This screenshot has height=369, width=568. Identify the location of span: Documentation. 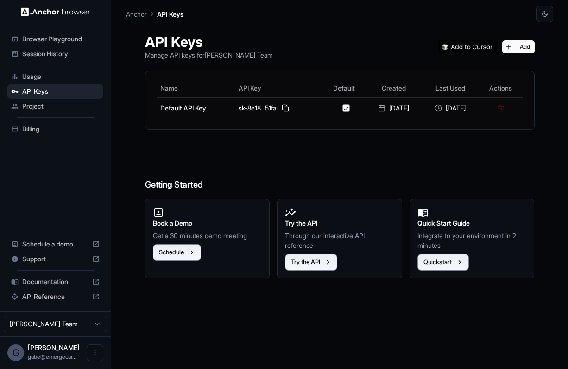
(55, 281).